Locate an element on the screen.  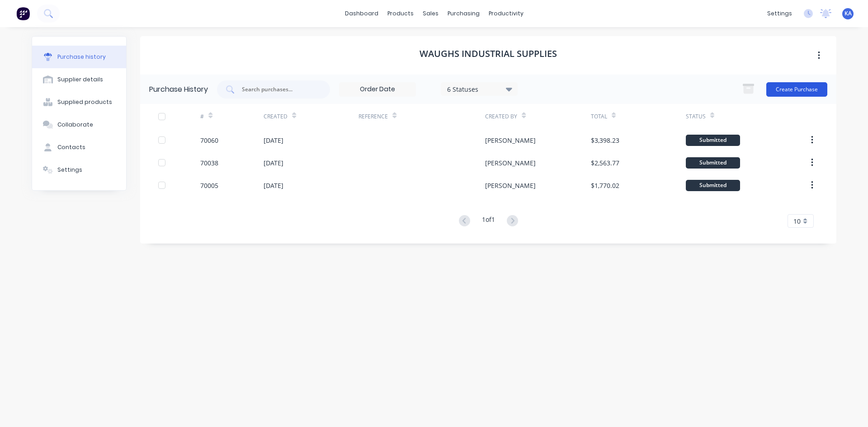
button: Purchase history is located at coordinates (79, 57).